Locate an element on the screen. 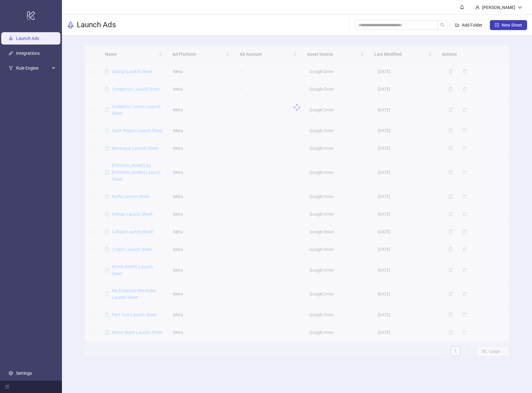 The height and width of the screenshot is (393, 532). span: plus-square is located at coordinates (497, 25).